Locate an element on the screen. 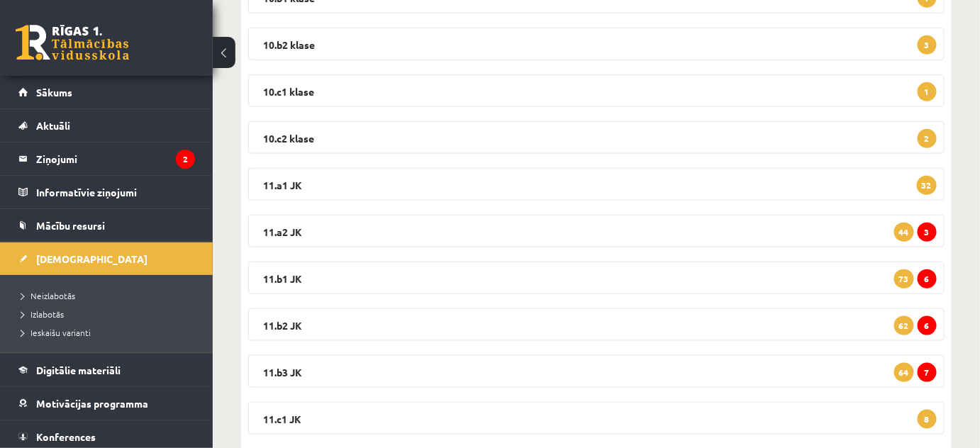  span: 1 is located at coordinates (927, 92).